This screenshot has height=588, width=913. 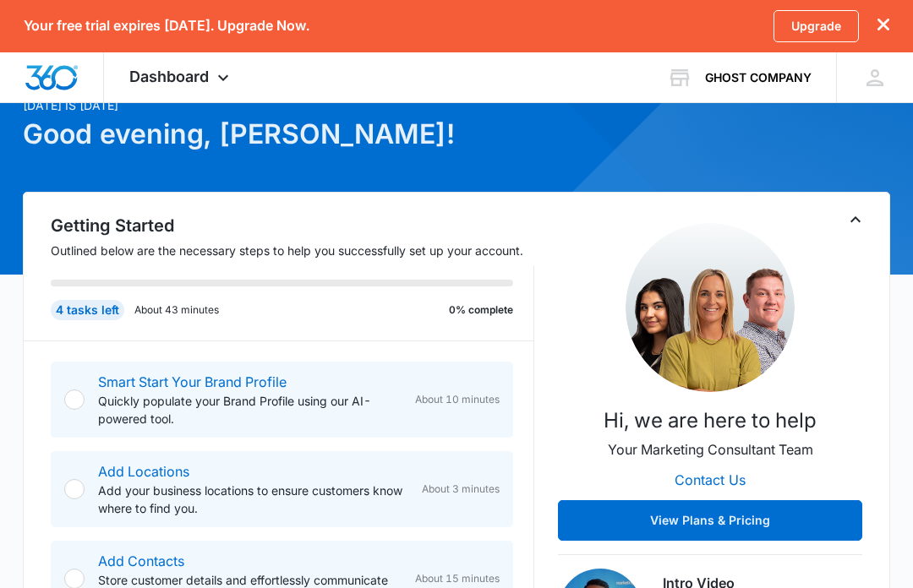 I want to click on p: Quickly populate your Brand Profile using our AI-powered tool., so click(x=249, y=411).